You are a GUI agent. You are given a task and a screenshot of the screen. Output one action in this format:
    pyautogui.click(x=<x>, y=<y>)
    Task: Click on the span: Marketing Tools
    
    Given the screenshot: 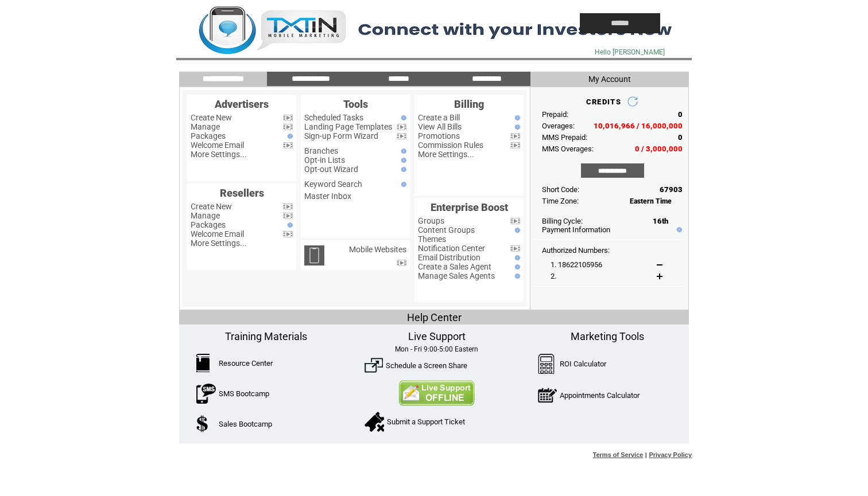 What is the action you would take?
    pyautogui.click(x=608, y=336)
    